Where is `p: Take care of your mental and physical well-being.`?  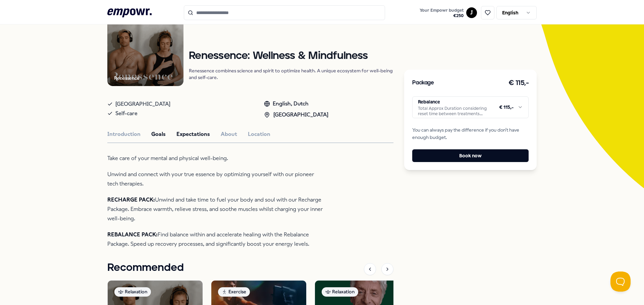
p: Take care of your mental and physical well-being. is located at coordinates (216, 158).